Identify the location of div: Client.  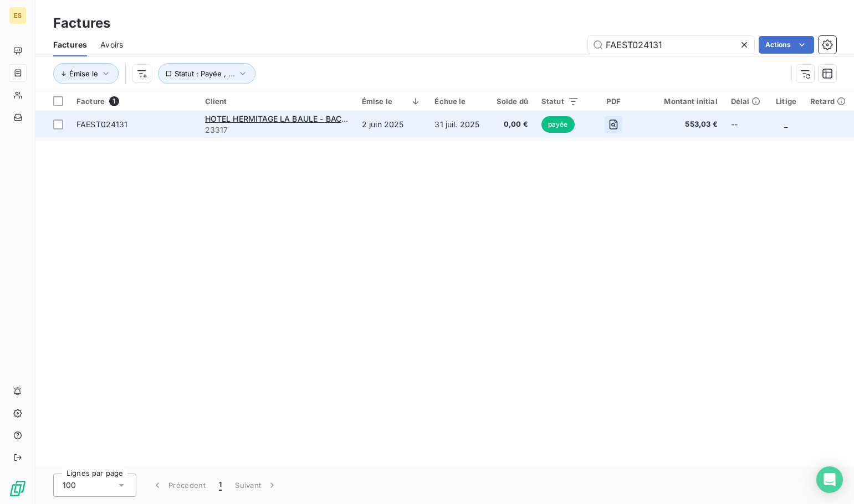
(277, 101).